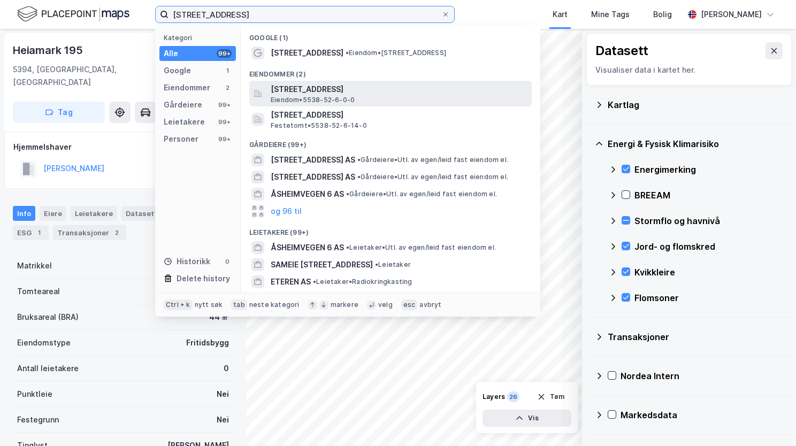  What do you see at coordinates (769, 421) in the screenshot?
I see `div: Chat Widget` at bounding box center [769, 421].